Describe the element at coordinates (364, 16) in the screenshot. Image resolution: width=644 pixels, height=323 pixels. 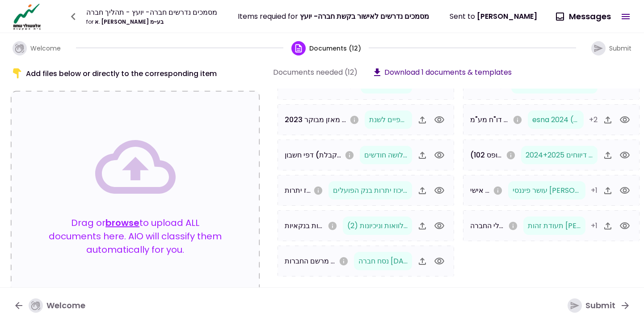
I see `span: מסמכים נדרשים לאישור בקשת חברה- יועץ` at that location.